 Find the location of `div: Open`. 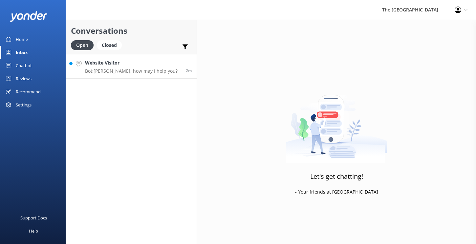

div: Open is located at coordinates (82, 45).